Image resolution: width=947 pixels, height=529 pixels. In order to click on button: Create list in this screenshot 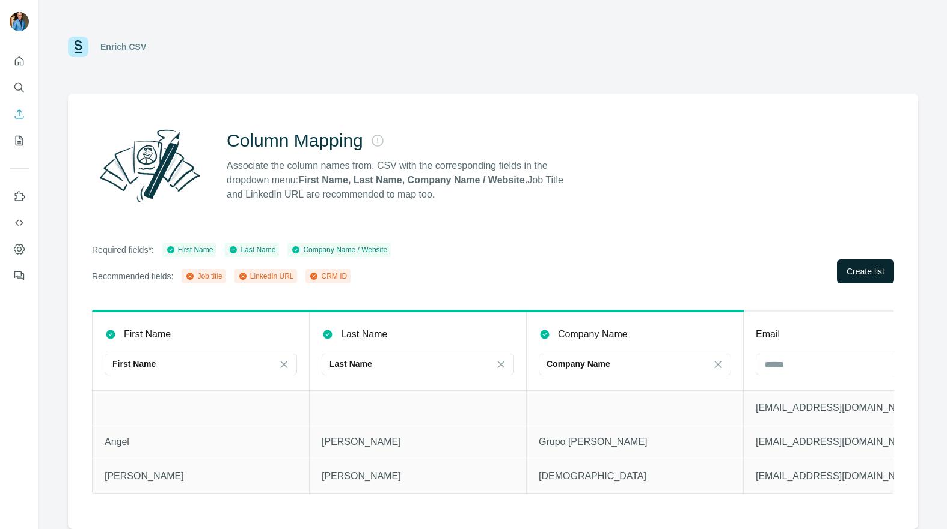, I will do `click(865, 272)`.